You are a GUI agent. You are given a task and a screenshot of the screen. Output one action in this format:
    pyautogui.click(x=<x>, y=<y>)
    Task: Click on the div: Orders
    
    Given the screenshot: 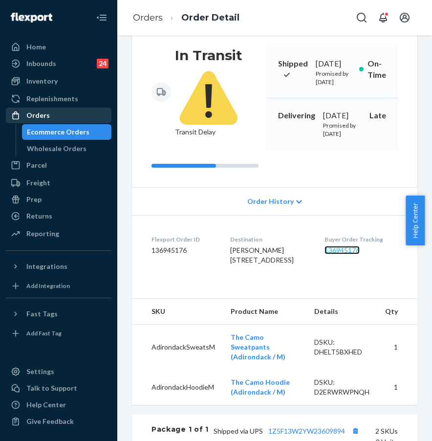 What is the action you would take?
    pyautogui.click(x=38, y=115)
    